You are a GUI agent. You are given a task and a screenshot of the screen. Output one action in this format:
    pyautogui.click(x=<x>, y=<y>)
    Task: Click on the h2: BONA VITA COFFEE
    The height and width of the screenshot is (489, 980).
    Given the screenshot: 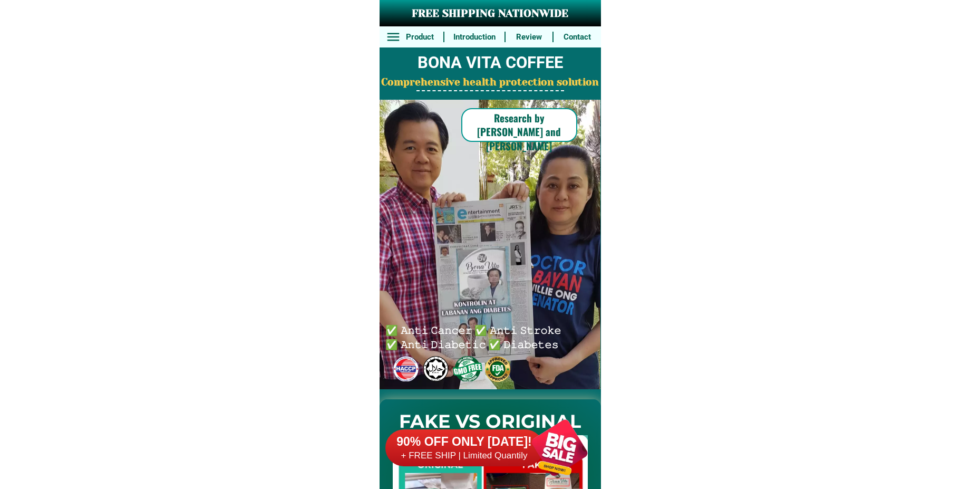 What is the action you would take?
    pyautogui.click(x=490, y=63)
    